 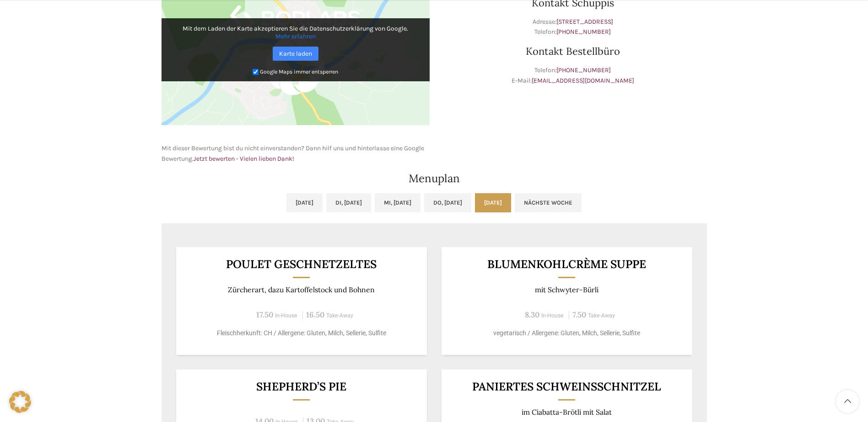 What do you see at coordinates (434, 178) in the screenshot?
I see `h2: Menuplan` at bounding box center [434, 178].